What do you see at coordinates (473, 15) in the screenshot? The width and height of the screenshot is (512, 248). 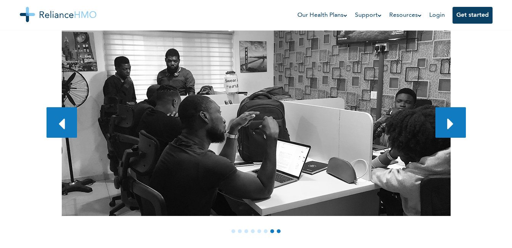 I see `button: Get started` at bounding box center [473, 15].